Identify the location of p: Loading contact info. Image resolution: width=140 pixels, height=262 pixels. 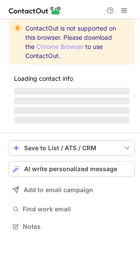
(72, 79).